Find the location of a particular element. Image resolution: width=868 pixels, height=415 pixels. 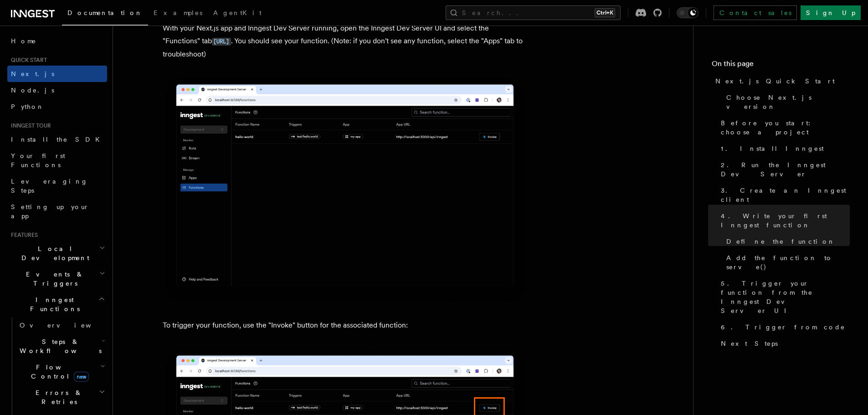

a: Python is located at coordinates (57, 107).